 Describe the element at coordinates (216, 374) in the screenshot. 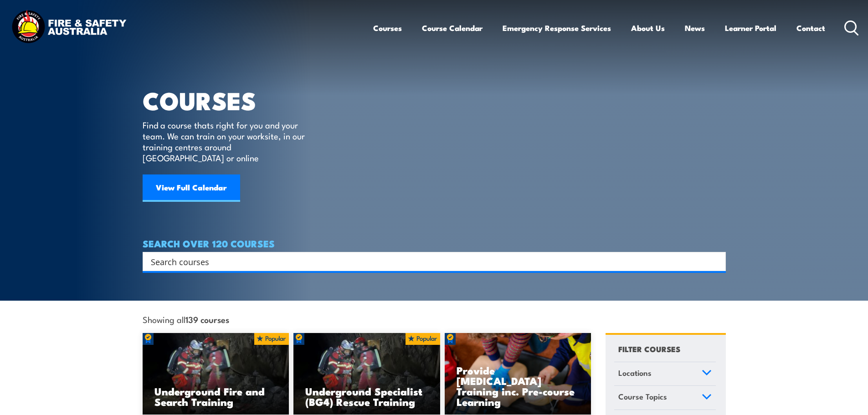

I see `a: Underground Fire and Search Training` at that location.